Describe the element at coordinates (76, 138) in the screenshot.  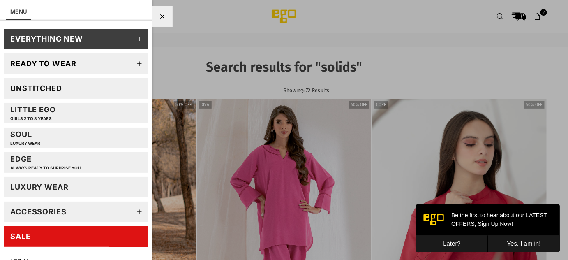
I see `a: SoulLUXURY WEAR` at that location.